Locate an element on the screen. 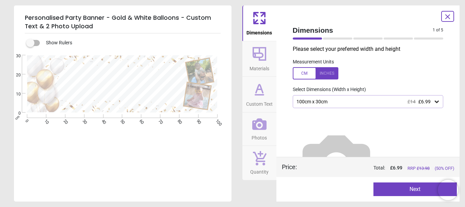  label: Select Dimensions (Width x Height) is located at coordinates (327, 90).